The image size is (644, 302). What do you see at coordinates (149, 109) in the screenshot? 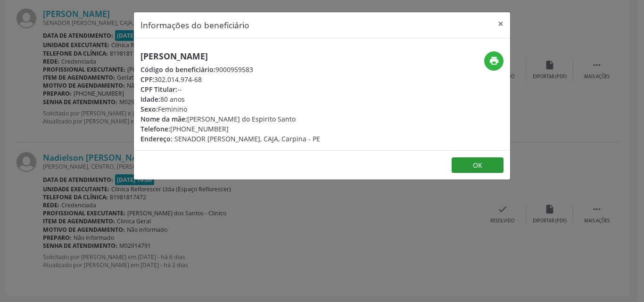
I see `span: Sexo:` at bounding box center [149, 109].